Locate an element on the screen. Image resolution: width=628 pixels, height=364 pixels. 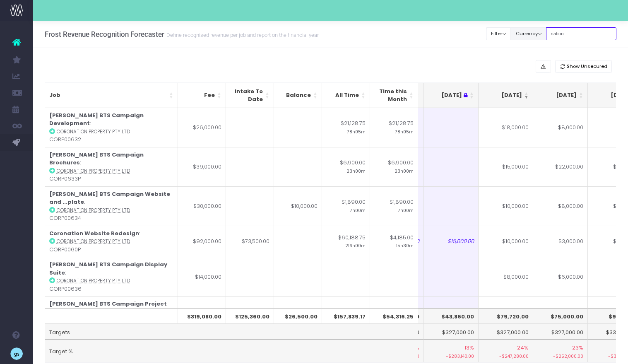
th: Time this Month: activate to sort column ascending is located at coordinates (394, 95).